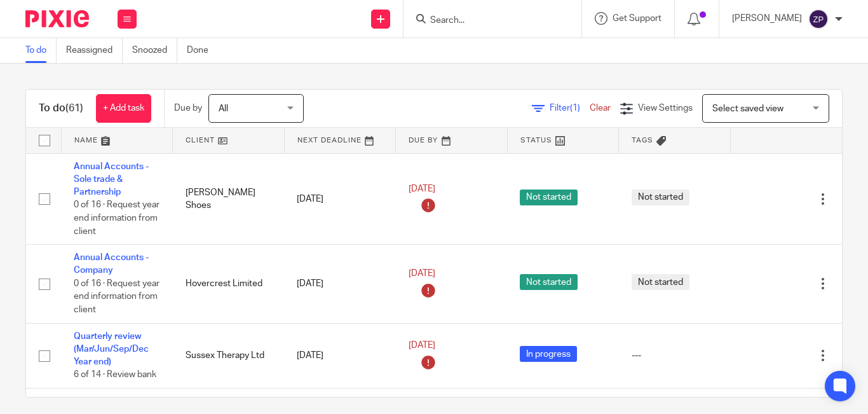  Describe the element at coordinates (124, 108) in the screenshot. I see `a: + Add task` at that location.